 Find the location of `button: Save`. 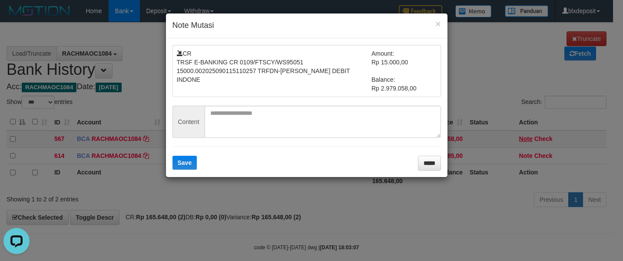

button: Save is located at coordinates (185, 162).